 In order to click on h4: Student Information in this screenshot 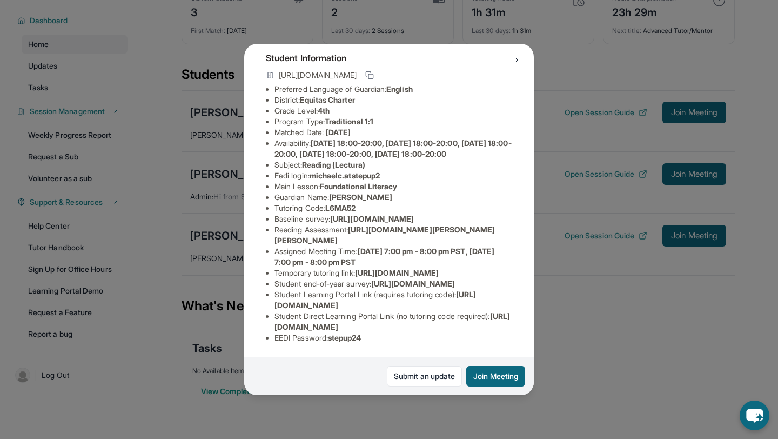, I will do `click(389, 58)`.